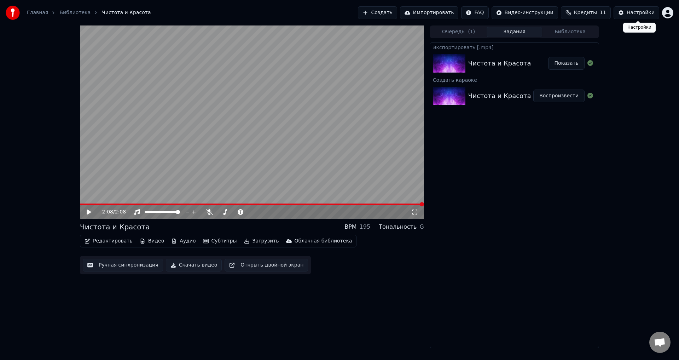  I want to click on button: Задания, so click(514, 32).